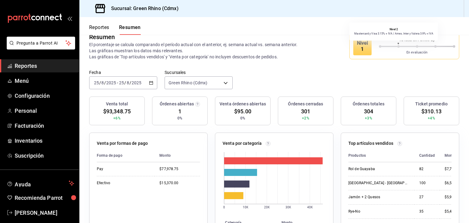  What do you see at coordinates (431, 104) in the screenshot?
I see `h3: Ticket promedio` at bounding box center [431, 104].